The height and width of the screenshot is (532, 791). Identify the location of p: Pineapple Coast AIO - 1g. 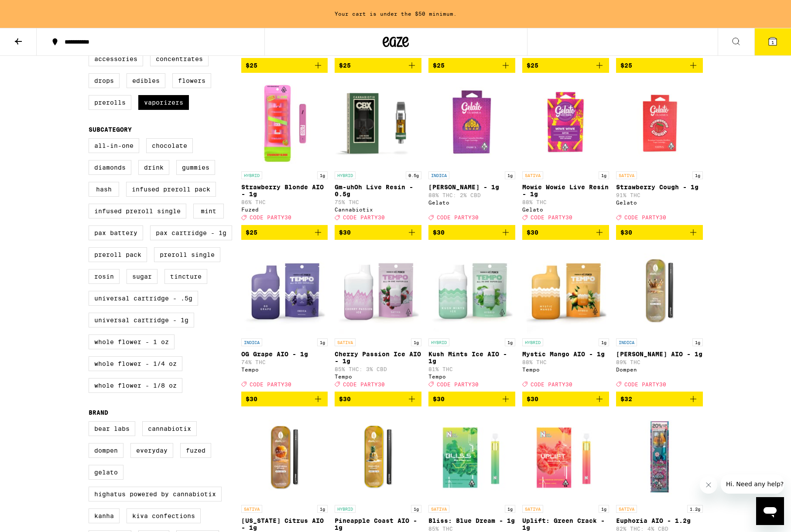
(378, 524).